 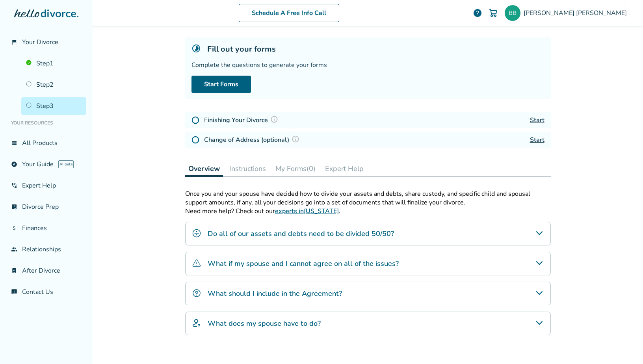 I want to click on button: Instructions, so click(x=247, y=169).